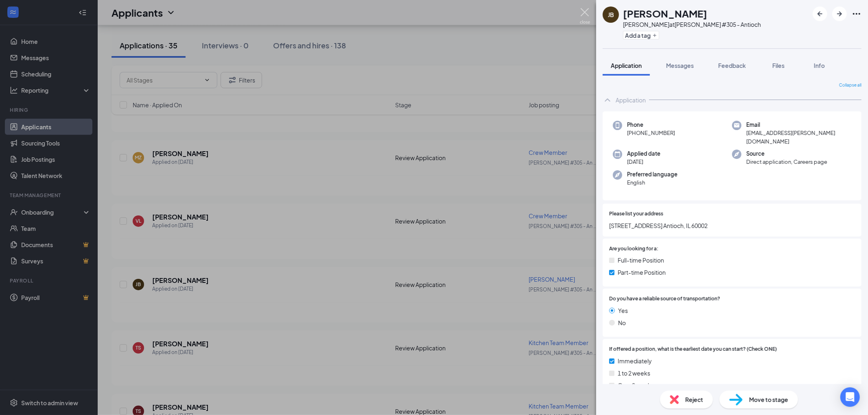  I want to click on span: Immediately, so click(635, 361).